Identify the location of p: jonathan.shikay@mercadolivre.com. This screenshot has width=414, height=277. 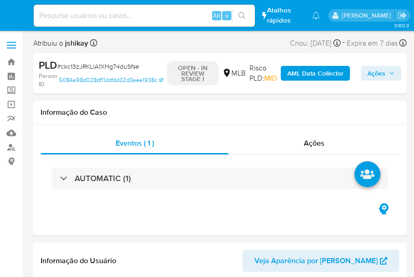
(368, 15).